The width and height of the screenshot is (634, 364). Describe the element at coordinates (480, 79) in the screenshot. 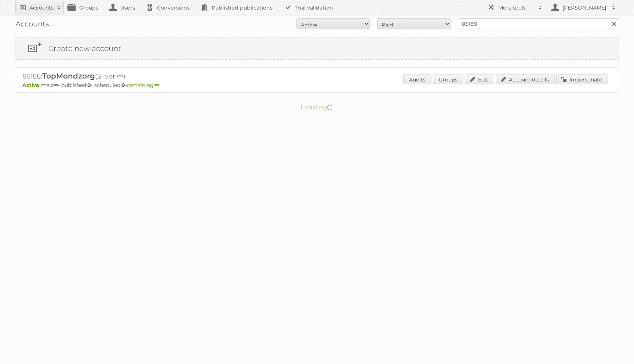

I see `a: Edit` at that location.